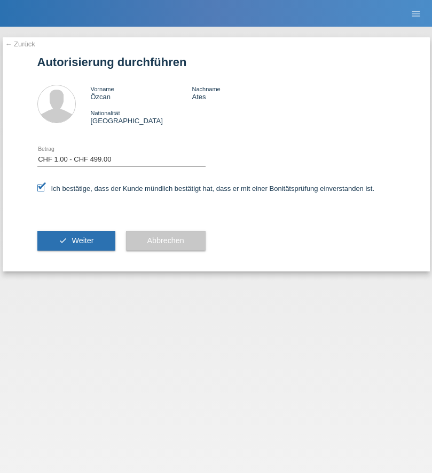 The width and height of the screenshot is (432, 473). I want to click on button: check Weiter, so click(76, 241).